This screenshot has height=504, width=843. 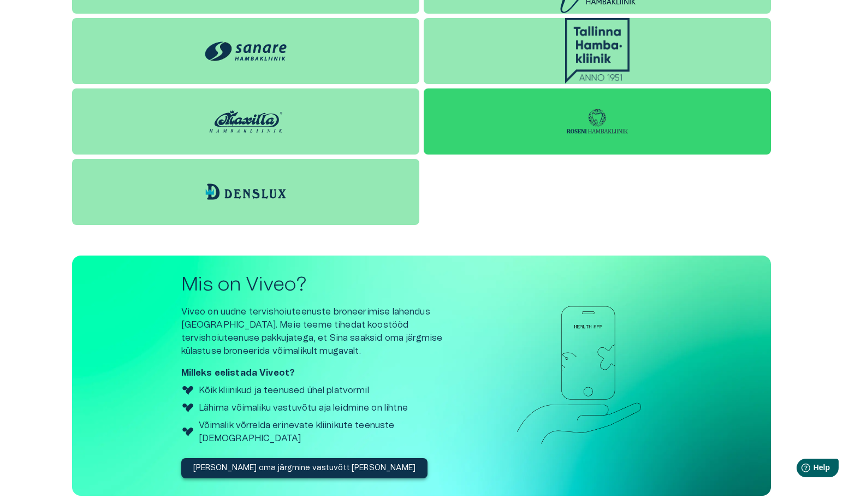 I want to click on a: Denslux logo, so click(x=246, y=191).